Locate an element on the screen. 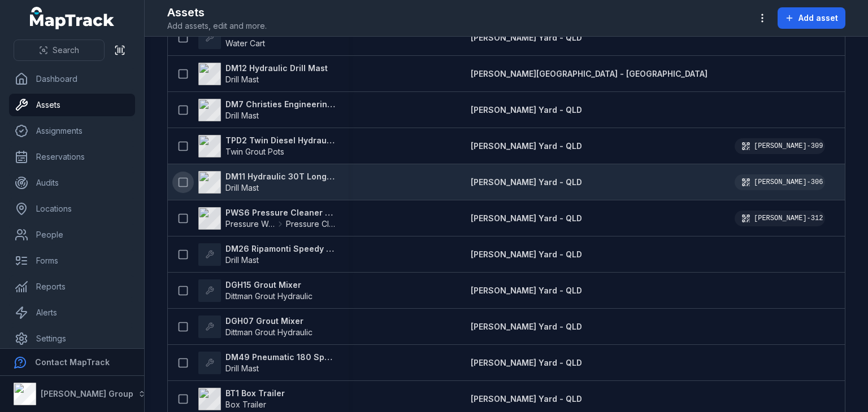 This screenshot has width=868, height=412. span: Pressure Cleaner Skid Mounted is located at coordinates (311, 224).